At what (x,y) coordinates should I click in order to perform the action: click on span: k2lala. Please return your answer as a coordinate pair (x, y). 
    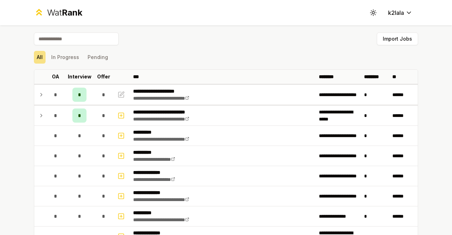
    Looking at the image, I should click on (396, 13).